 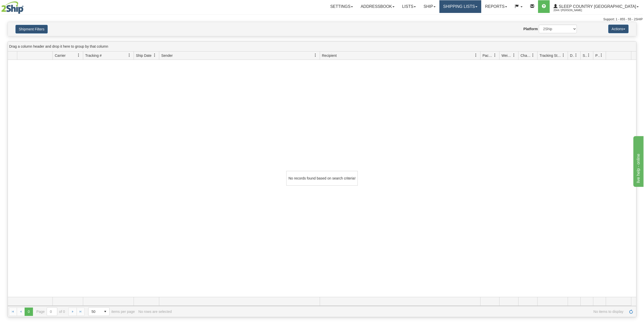 I want to click on span: Page sizes drop down, so click(x=99, y=311).